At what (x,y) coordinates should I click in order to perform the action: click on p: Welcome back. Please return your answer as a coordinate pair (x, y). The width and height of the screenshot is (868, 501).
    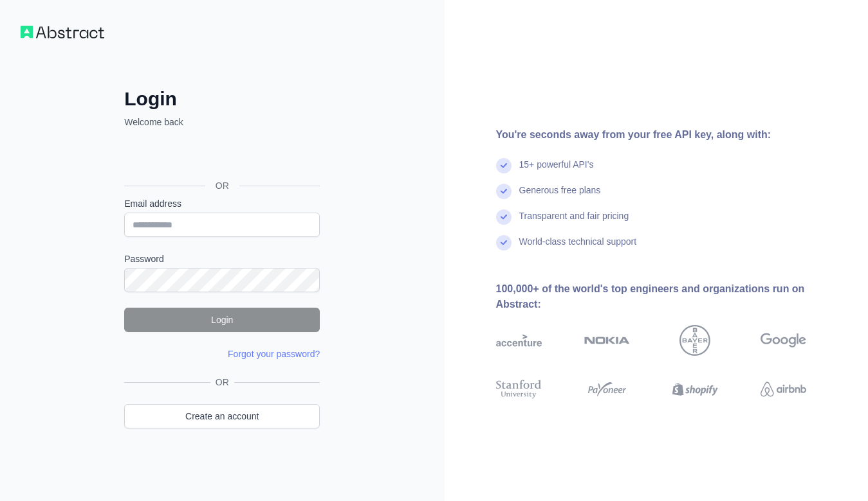
    Looking at the image, I should click on (222, 122).